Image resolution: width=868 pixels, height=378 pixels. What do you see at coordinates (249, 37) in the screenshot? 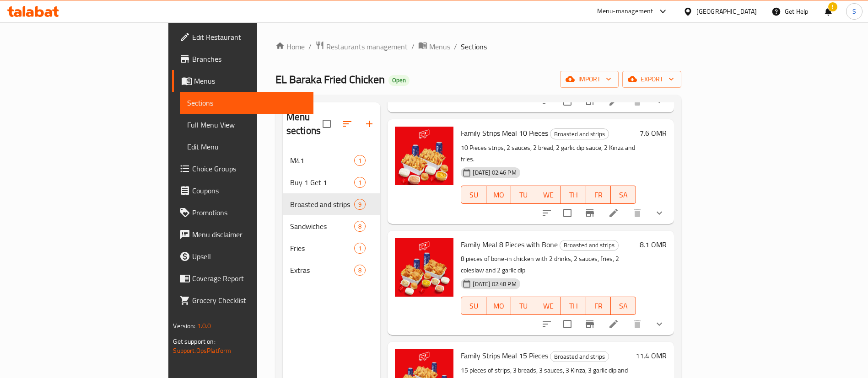
I see `span: Edit Restaurant` at bounding box center [249, 37].